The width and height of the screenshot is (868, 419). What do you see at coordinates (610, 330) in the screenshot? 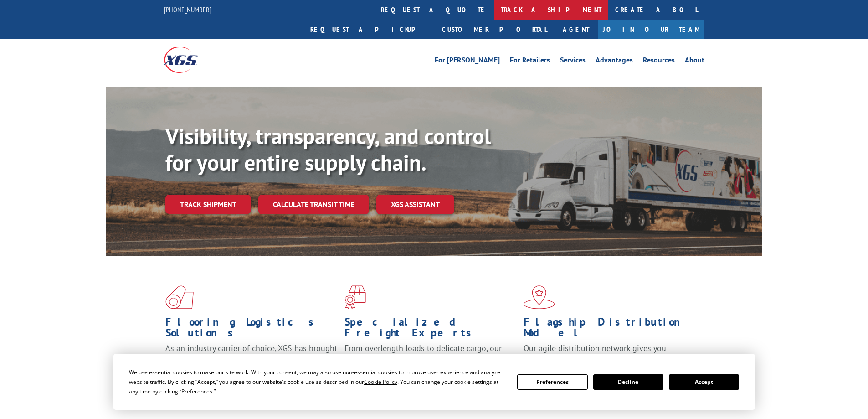
I see `h1: Flagship Distribution Model` at bounding box center [610, 330].